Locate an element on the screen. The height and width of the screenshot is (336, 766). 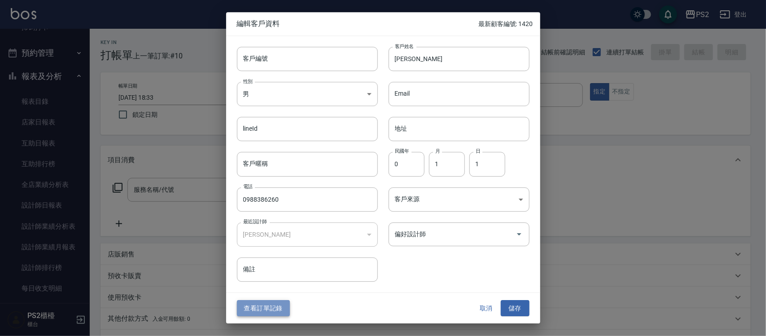
button: 取消 is located at coordinates (486, 308).